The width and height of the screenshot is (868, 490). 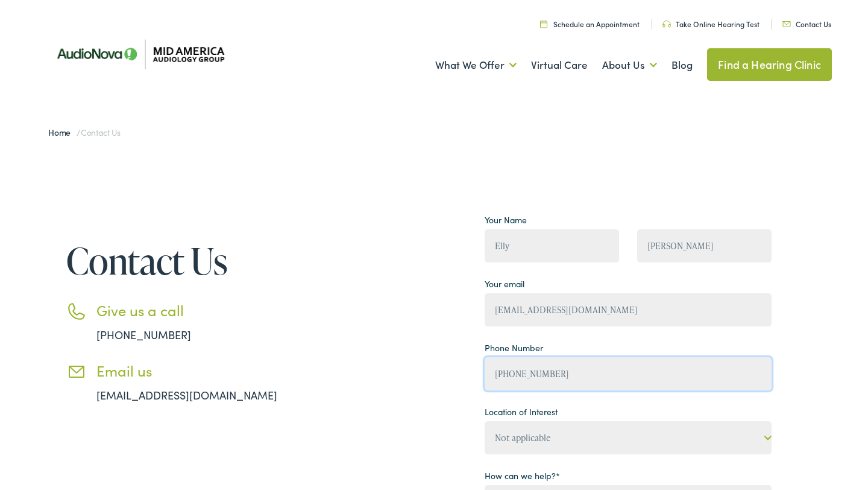 I want to click on h3: Give us a call, so click(x=205, y=310).